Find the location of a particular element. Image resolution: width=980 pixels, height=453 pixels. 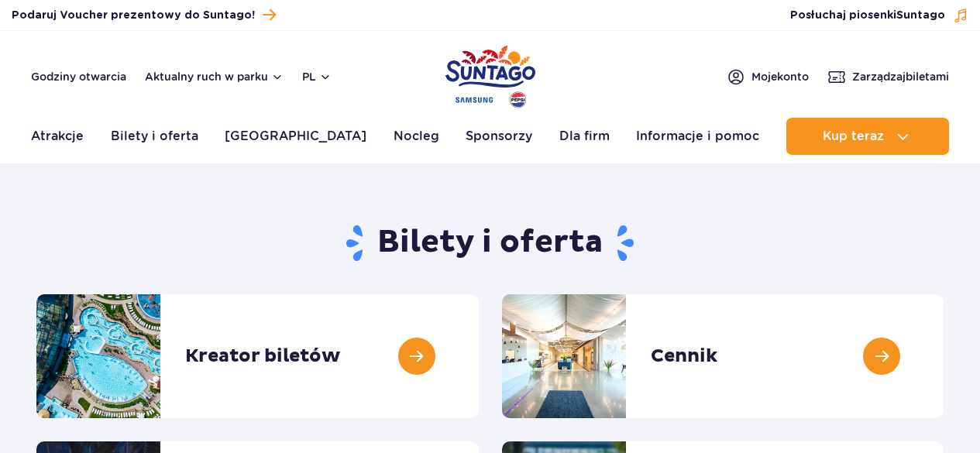

a: Godziny otwarcia is located at coordinates (79, 77).